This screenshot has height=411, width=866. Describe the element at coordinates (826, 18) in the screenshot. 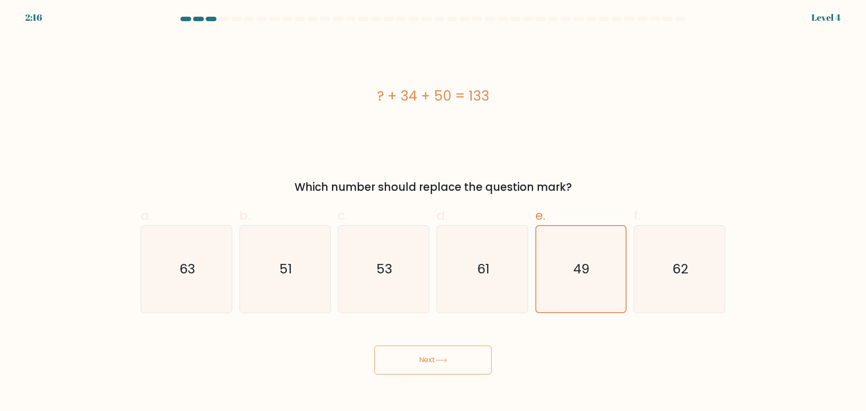

I see `div: Level 4` at that location.